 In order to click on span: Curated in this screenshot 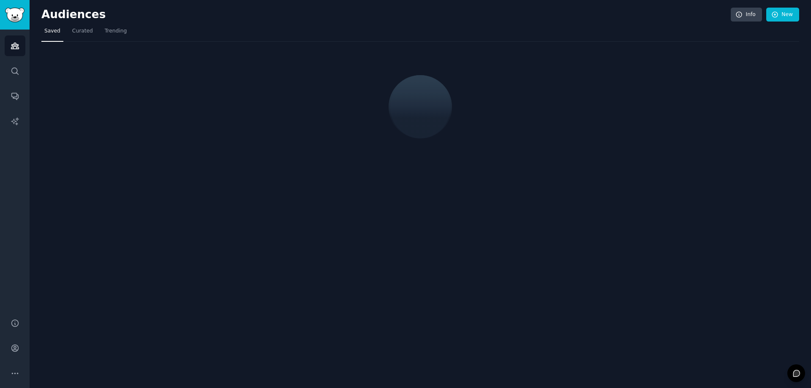, I will do `click(82, 31)`.